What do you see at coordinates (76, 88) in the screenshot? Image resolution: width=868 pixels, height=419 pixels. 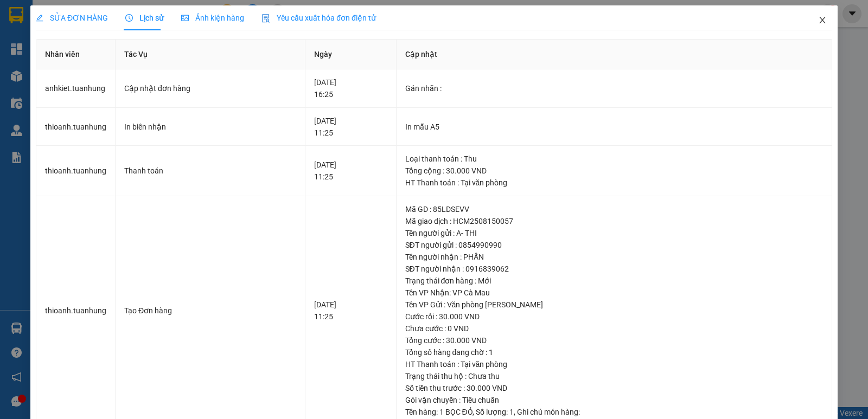 I see `td: anhkiet.tuanhung` at bounding box center [76, 88].